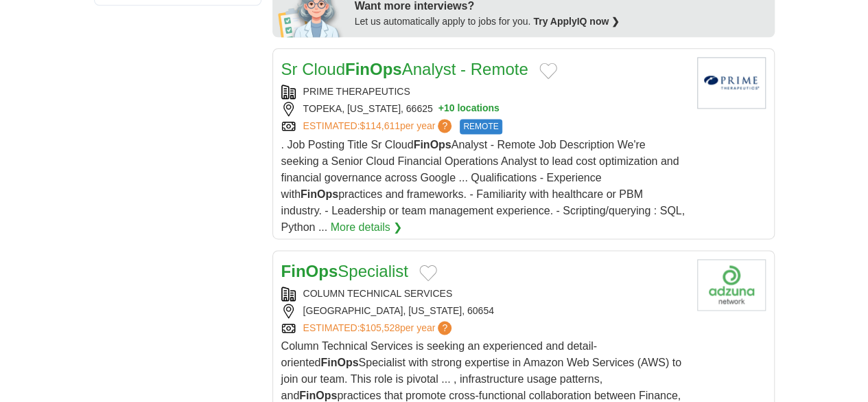  What do you see at coordinates (732, 83) in the screenshot?
I see `img: Prime Therapeutics logo` at bounding box center [732, 83].